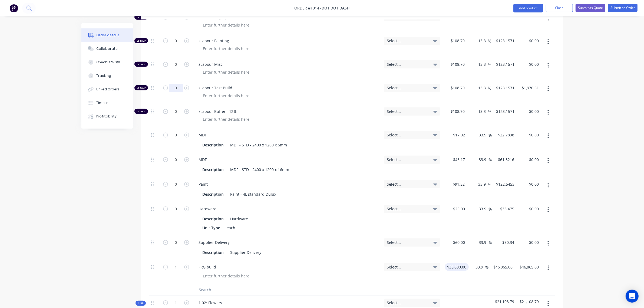  What do you see at coordinates (106, 117) in the screenshot?
I see `div: Profitability` at bounding box center [106, 117].